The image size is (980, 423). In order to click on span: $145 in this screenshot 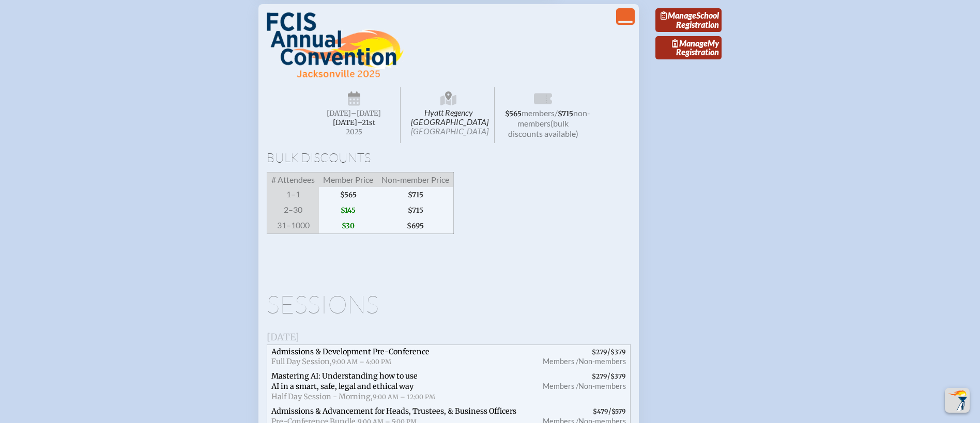, I will do `click(348, 210)`.